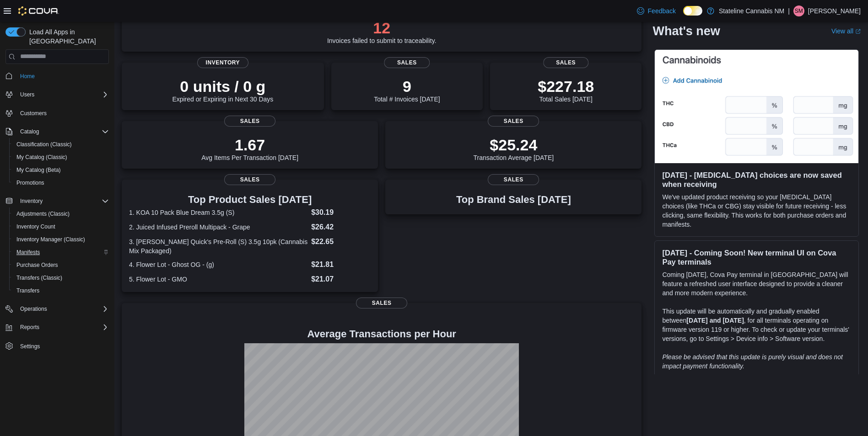 Image resolution: width=868 pixels, height=436 pixels. Describe the element at coordinates (57, 113) in the screenshot. I see `button: Customers` at that location.